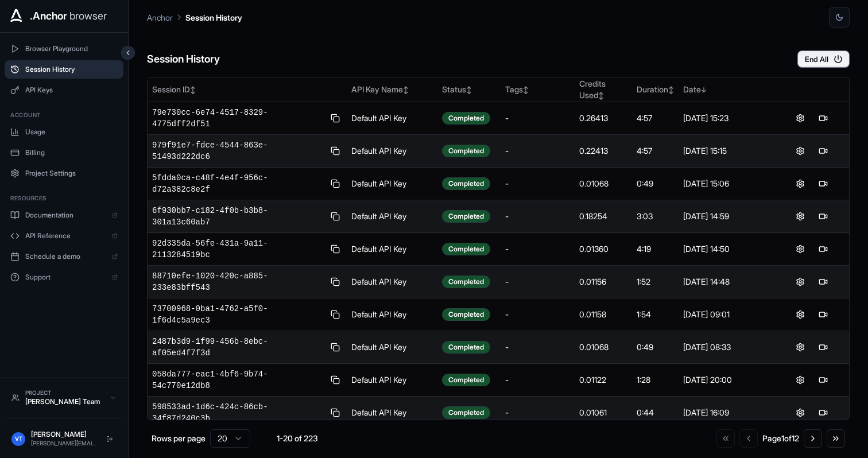 The height and width of the screenshot is (458, 868). I want to click on div: 0.01061, so click(603, 412).